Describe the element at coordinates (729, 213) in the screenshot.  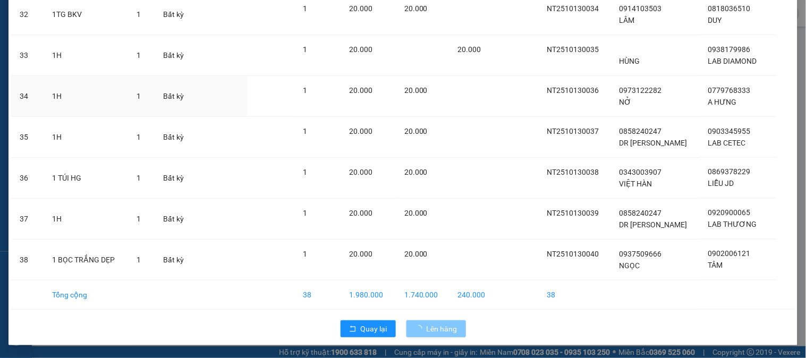
I see `span: 0920900065` at that location.